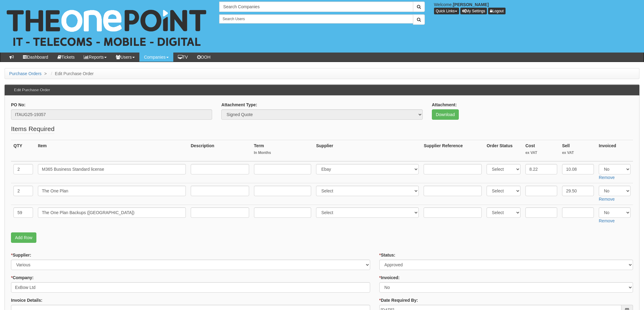 This screenshot has height=310, width=644. What do you see at coordinates (541, 151) in the screenshot?
I see `th: Cost` at bounding box center [541, 151].